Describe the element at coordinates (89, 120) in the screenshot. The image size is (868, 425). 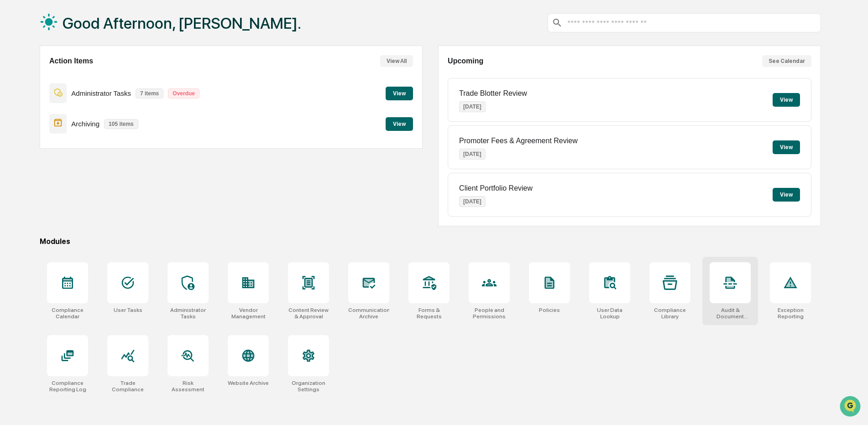
I see `a: 🗄️Attestations` at that location.